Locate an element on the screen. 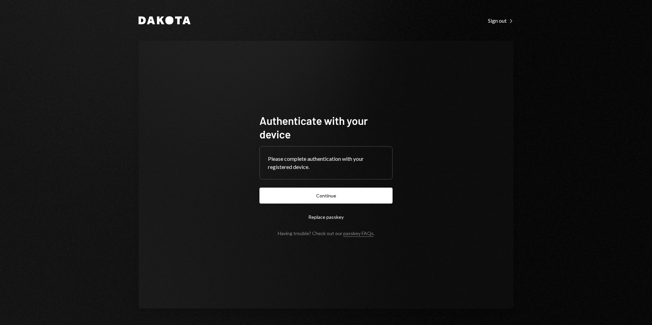  a: Sign out is located at coordinates (501, 20).